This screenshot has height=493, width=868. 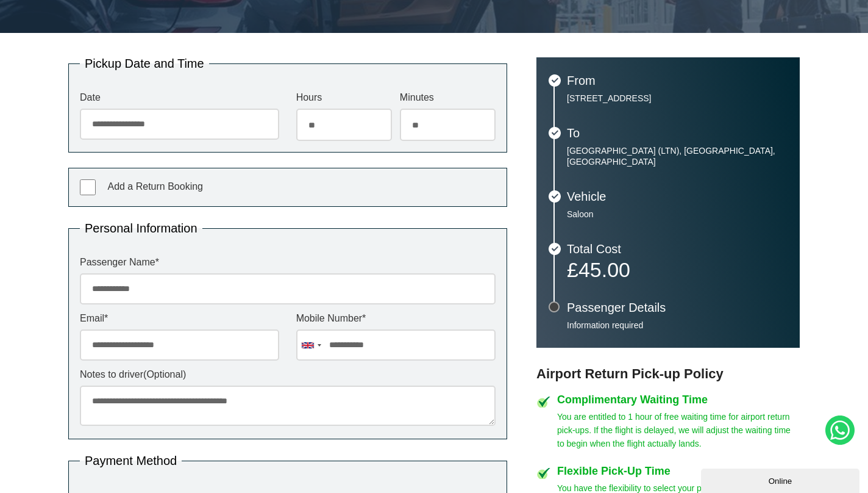 What do you see at coordinates (448, 98) in the screenshot?
I see `label: Minutes` at bounding box center [448, 98].